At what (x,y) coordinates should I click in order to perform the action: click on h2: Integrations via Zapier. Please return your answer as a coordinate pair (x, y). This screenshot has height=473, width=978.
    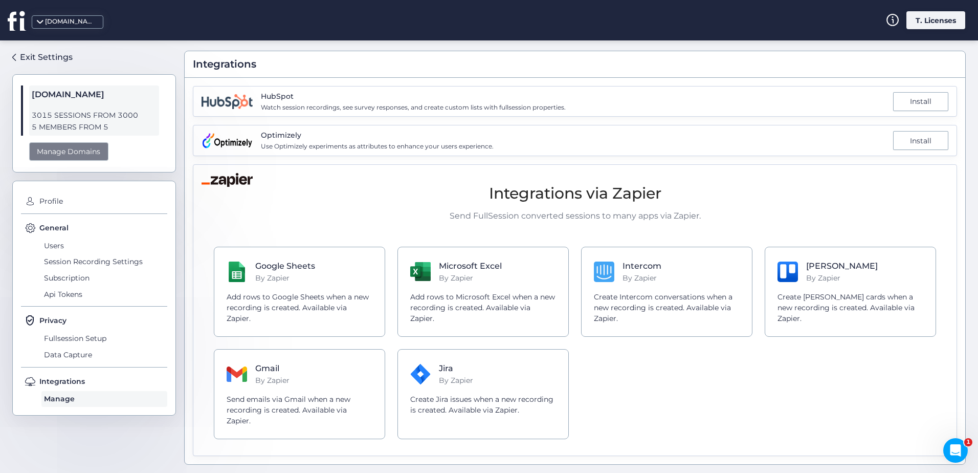
    Looking at the image, I should click on (575, 193).